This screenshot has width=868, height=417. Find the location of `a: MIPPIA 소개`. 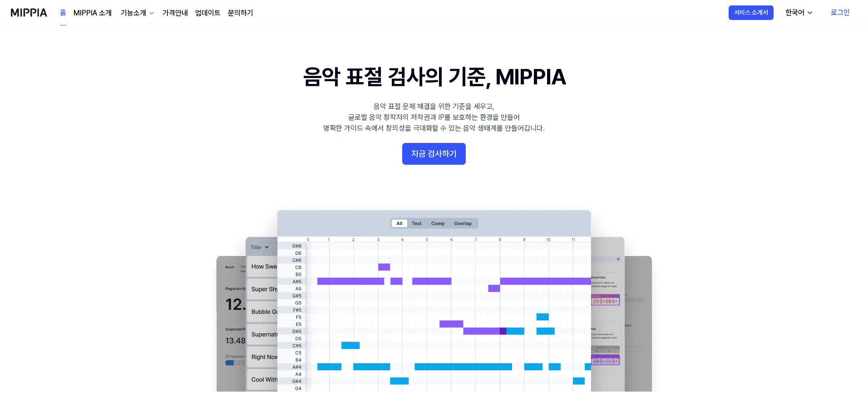

a: MIPPIA 소개 is located at coordinates (92, 13).